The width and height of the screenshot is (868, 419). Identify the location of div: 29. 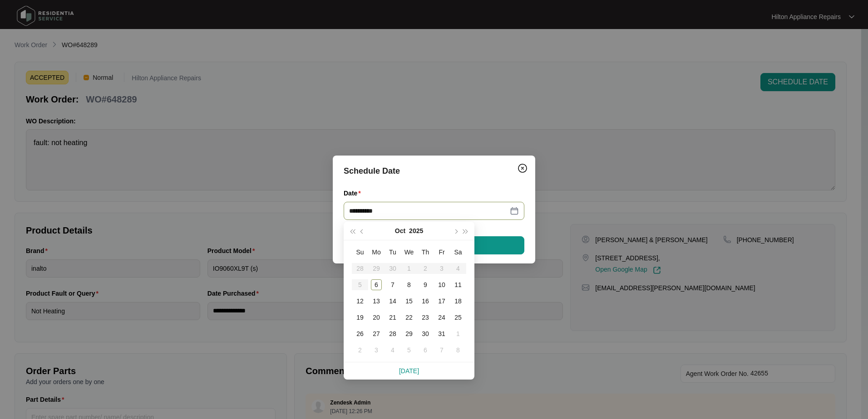
(409, 334).